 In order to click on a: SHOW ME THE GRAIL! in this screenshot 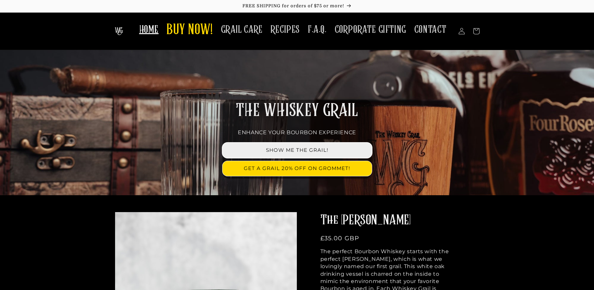, I will do `click(297, 150)`.